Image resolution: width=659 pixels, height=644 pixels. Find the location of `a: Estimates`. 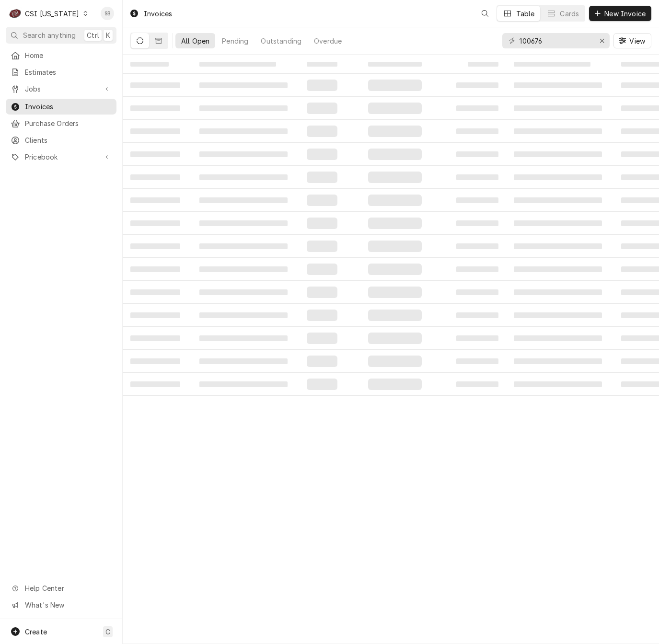

a: Estimates is located at coordinates (60, 71).